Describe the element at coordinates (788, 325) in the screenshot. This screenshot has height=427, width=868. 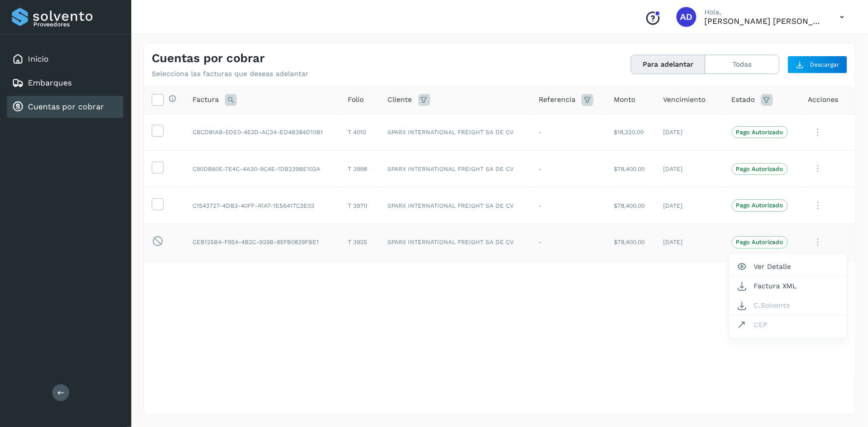
I see `button: CEP` at that location.